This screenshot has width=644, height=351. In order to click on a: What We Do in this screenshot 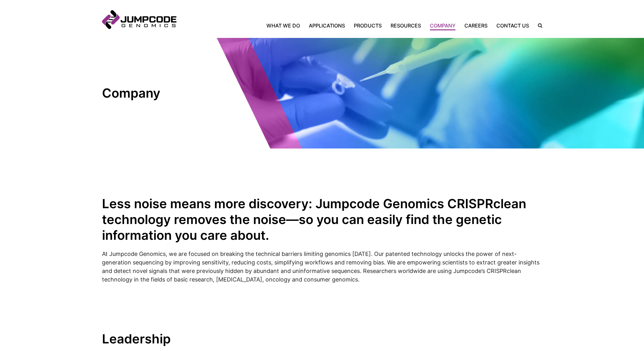, I will do `click(285, 26)`.